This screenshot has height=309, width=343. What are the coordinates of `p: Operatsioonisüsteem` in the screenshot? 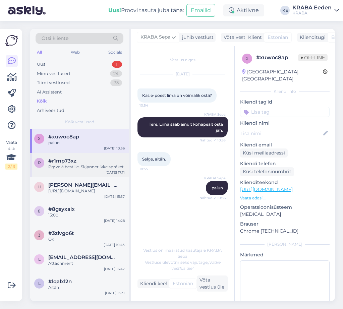 It's located at (284, 207).